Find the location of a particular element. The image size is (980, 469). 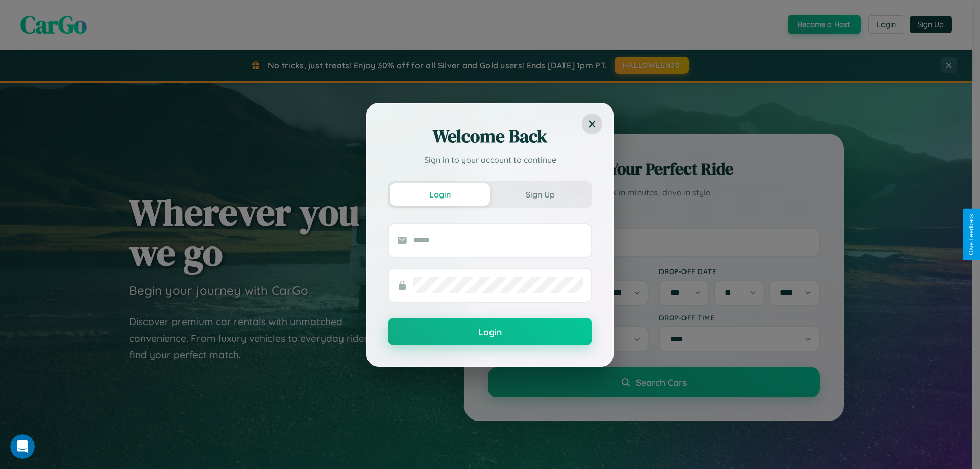

h2: Welcome Back is located at coordinates (490, 136).